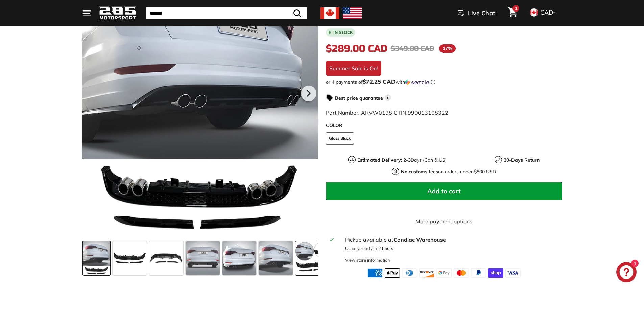 The height and width of the screenshot is (311, 644). I want to click on img: shopify_pay, so click(496, 273).